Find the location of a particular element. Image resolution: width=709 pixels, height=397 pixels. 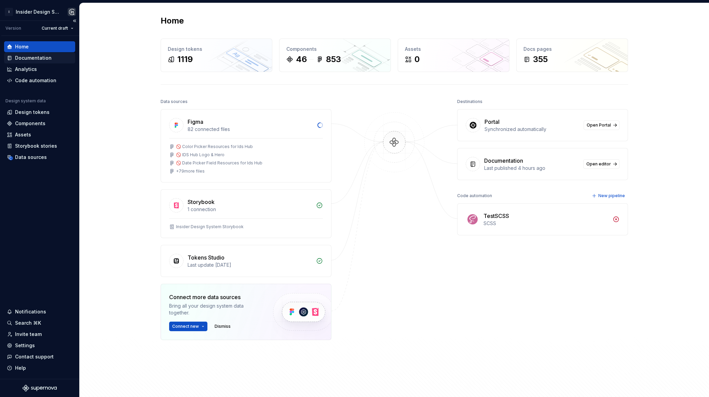

div: Synchronized automatically is located at coordinates (532, 129).